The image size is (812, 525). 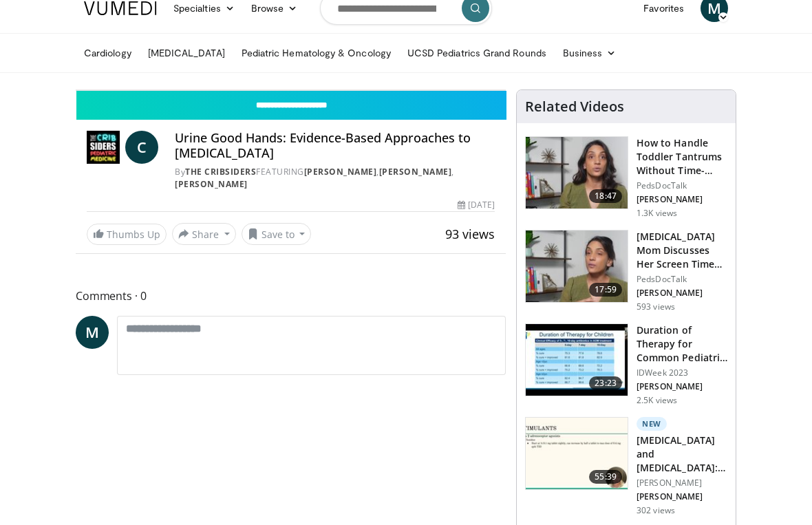 What do you see at coordinates (682, 373) in the screenshot?
I see `p: IDWeek 2023` at bounding box center [682, 373].